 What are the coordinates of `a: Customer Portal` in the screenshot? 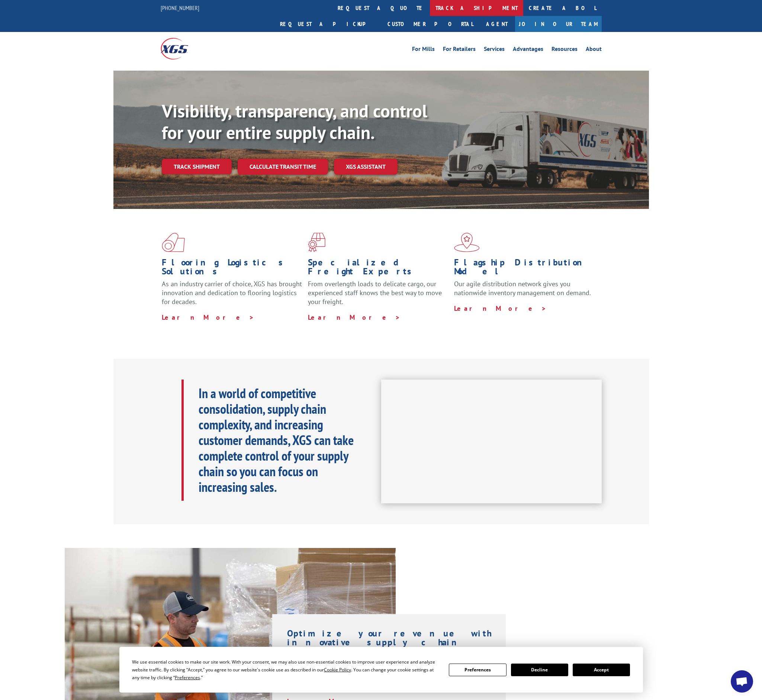 It's located at (430, 24).